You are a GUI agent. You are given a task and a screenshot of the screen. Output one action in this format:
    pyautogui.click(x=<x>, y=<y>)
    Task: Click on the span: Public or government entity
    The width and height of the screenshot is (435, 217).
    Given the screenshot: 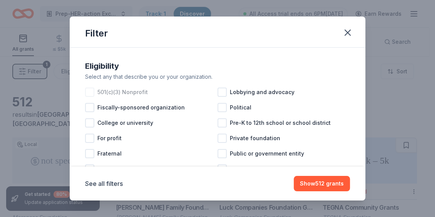 What is the action you would take?
    pyautogui.click(x=267, y=154)
    